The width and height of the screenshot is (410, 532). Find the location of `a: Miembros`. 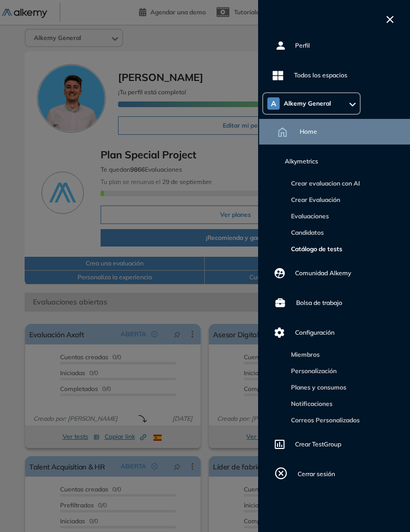

a: Miembros is located at coordinates (303, 354).